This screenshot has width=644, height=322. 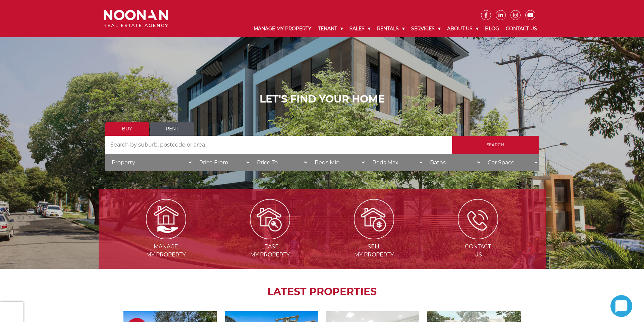 I want to click on a: Rent, so click(x=172, y=129).